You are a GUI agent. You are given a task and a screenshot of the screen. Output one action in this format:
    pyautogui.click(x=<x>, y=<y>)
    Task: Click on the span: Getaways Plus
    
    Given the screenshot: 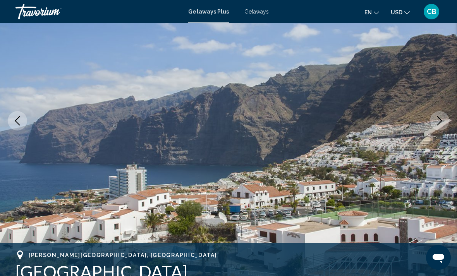 What is the action you would take?
    pyautogui.click(x=209, y=12)
    